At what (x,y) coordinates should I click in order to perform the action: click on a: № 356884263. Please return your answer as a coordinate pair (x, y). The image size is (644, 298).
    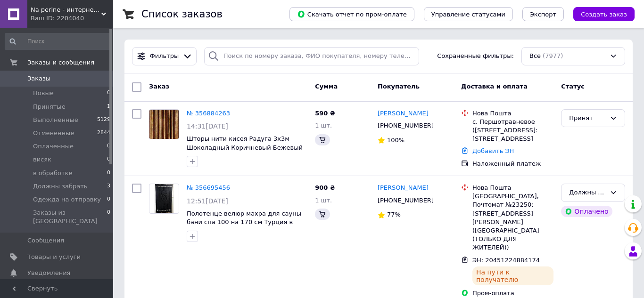
    Looking at the image, I should click on (208, 113).